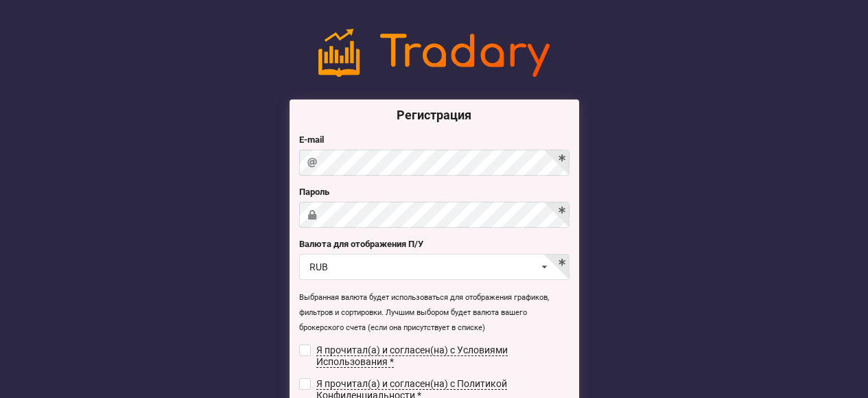 Image resolution: width=868 pixels, height=398 pixels. Describe the element at coordinates (434, 53) in the screenshot. I see `img: logo-noslogan-1ad60627477bfbe4b251f00f67da6d4e.png` at that location.